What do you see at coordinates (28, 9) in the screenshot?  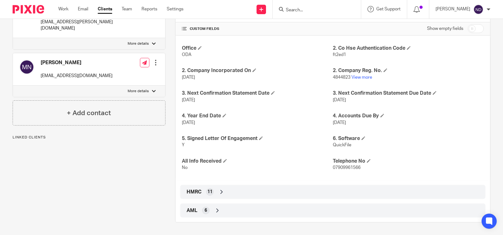 I see `img: Pixie` at bounding box center [28, 9].